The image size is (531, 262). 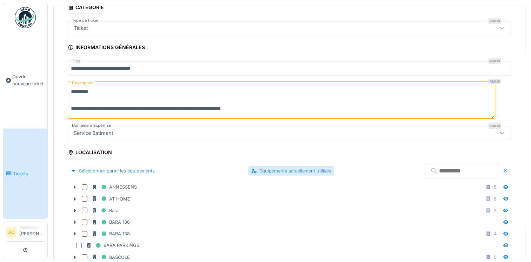 What do you see at coordinates (291, 170) in the screenshot?
I see `div: Équipements actuellement utilisés` at bounding box center [291, 170].